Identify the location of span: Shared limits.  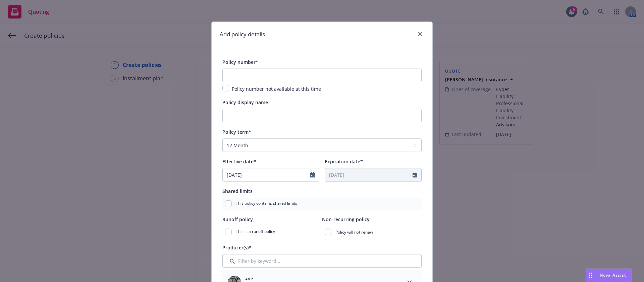
(238, 191).